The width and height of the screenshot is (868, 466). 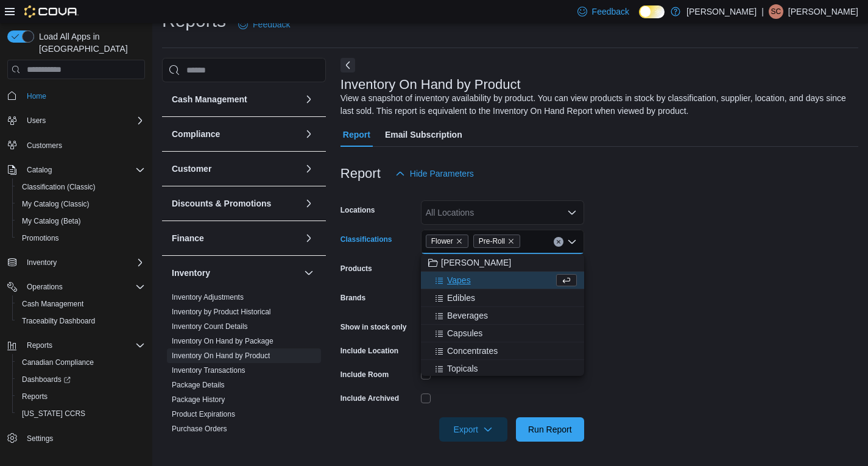 What do you see at coordinates (37, 96) in the screenshot?
I see `span: Home` at bounding box center [37, 96].